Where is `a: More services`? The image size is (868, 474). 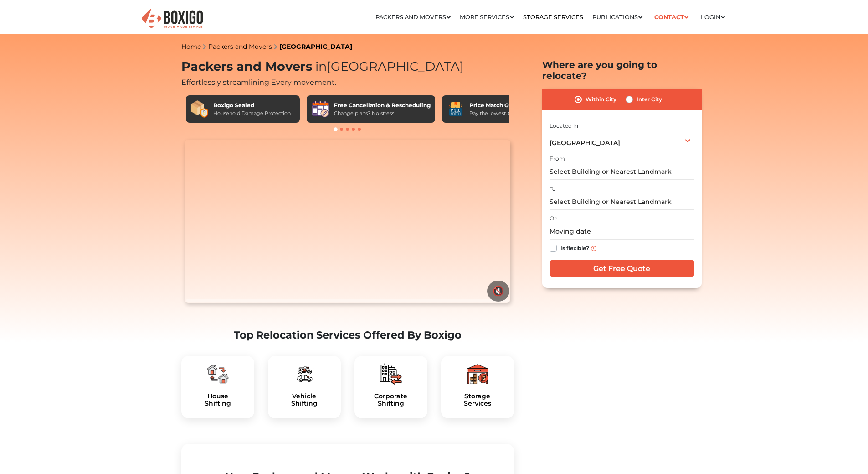 a: More services is located at coordinates (487, 17).